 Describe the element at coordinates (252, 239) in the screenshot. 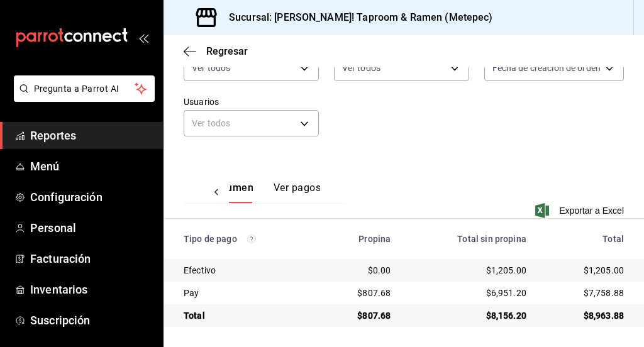

I see `svg: Los pagos realizados con Pay y otras terminales son montos brutos.` at that location.